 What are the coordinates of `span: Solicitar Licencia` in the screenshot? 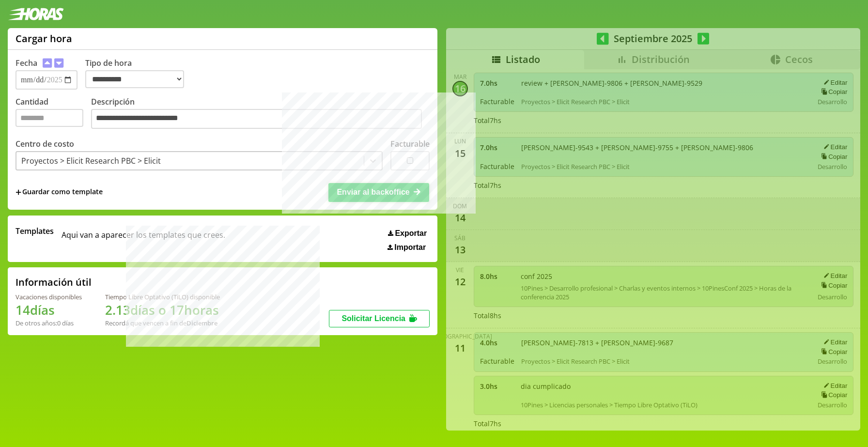 It's located at (373, 318).